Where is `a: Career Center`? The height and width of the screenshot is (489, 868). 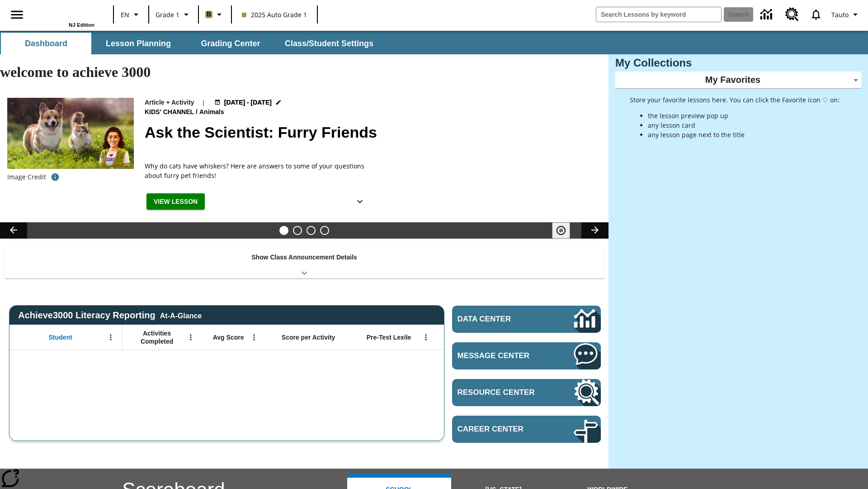
a: Career Center is located at coordinates (526, 429).